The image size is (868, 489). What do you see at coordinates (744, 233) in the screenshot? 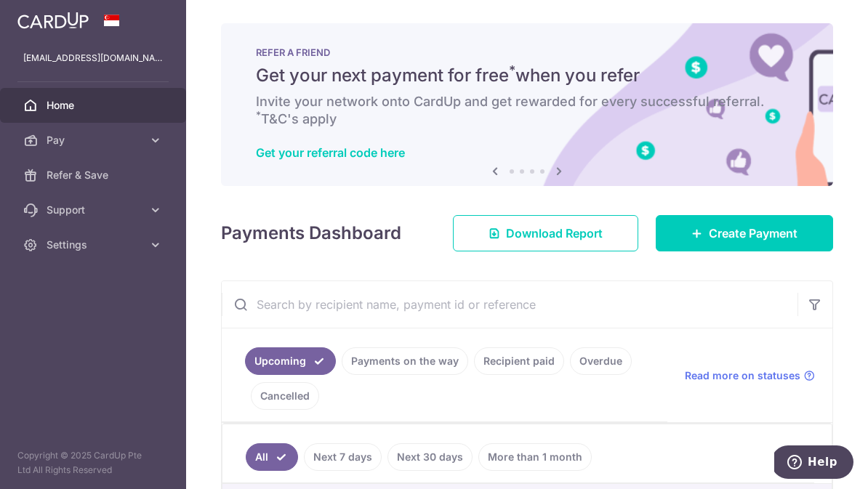
I see `a: Create Payment` at bounding box center [744, 233].